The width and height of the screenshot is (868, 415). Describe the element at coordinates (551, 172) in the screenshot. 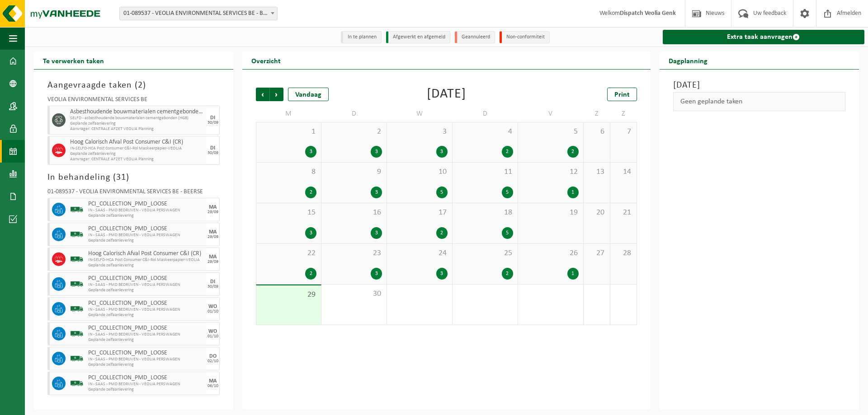

I see `span: 12` at that location.